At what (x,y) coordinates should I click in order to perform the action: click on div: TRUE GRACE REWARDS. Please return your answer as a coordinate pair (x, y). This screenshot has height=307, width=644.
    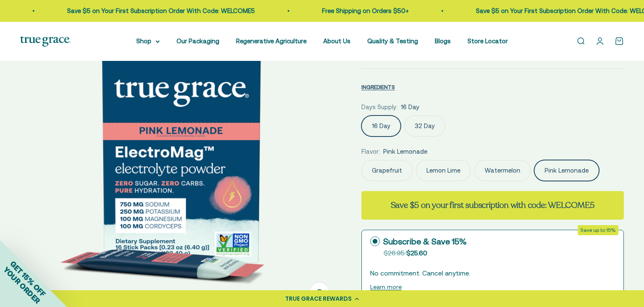
    Looking at the image, I should click on (318, 298).